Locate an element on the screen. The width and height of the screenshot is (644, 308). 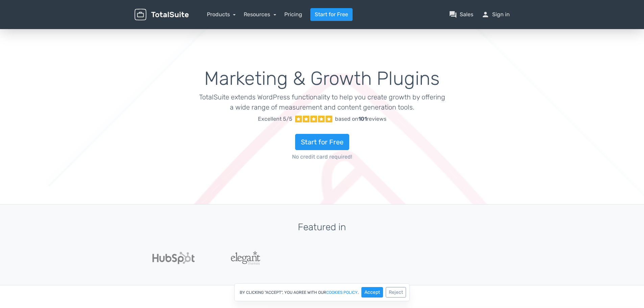
a: Pricing is located at coordinates (293, 14).